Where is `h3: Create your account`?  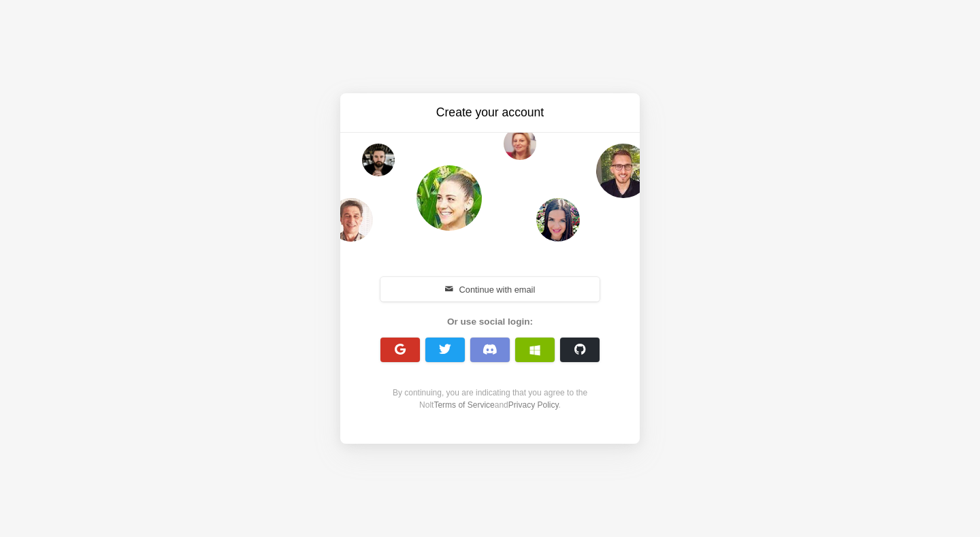 h3: Create your account is located at coordinates (490, 112).